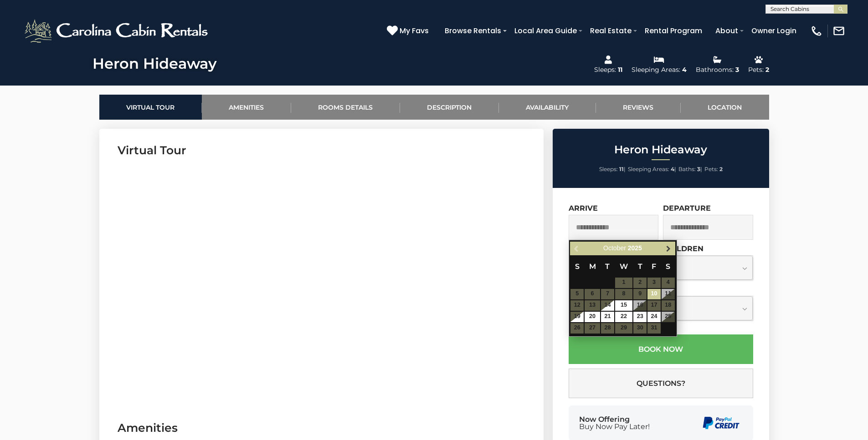  Describe the element at coordinates (608, 169) in the screenshot. I see `span: Sleeps:` at that location.